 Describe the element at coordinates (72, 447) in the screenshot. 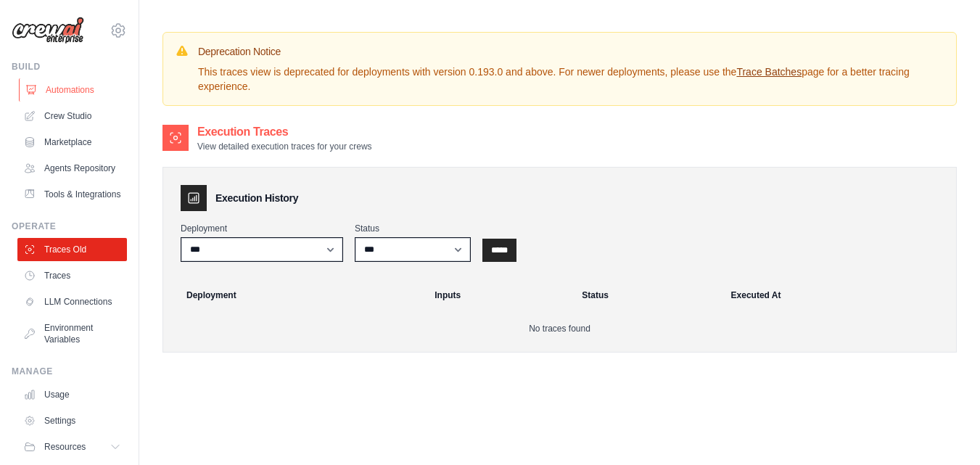

I see `button: Resources` at that location.